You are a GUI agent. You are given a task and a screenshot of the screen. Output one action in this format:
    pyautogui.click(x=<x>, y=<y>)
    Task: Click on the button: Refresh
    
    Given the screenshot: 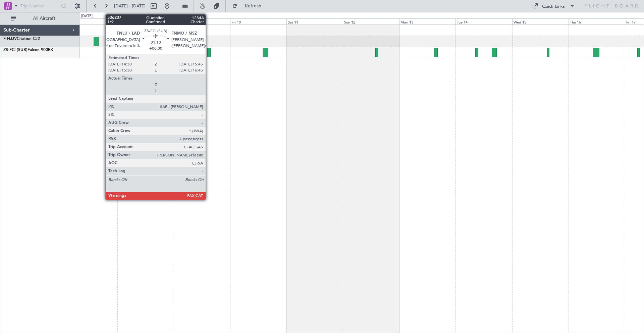 What is the action you would take?
    pyautogui.click(x=249, y=6)
    